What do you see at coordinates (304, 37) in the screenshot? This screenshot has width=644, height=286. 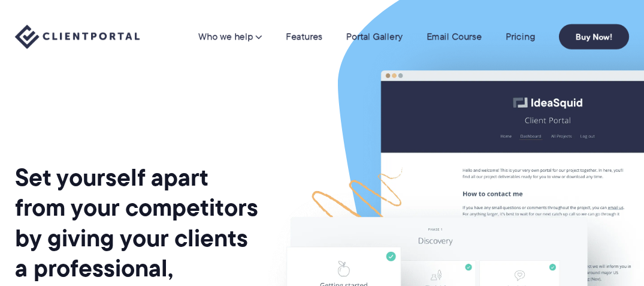 I see `a: Features` at bounding box center [304, 37].